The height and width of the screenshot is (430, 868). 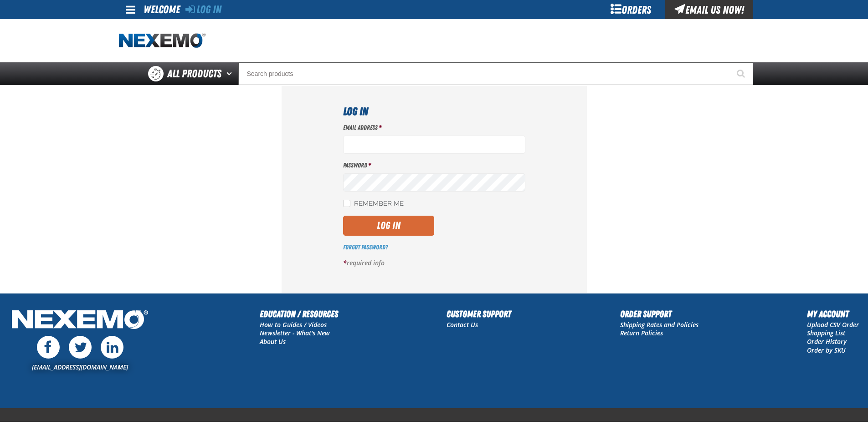 I want to click on h2: Order Support, so click(x=659, y=314).